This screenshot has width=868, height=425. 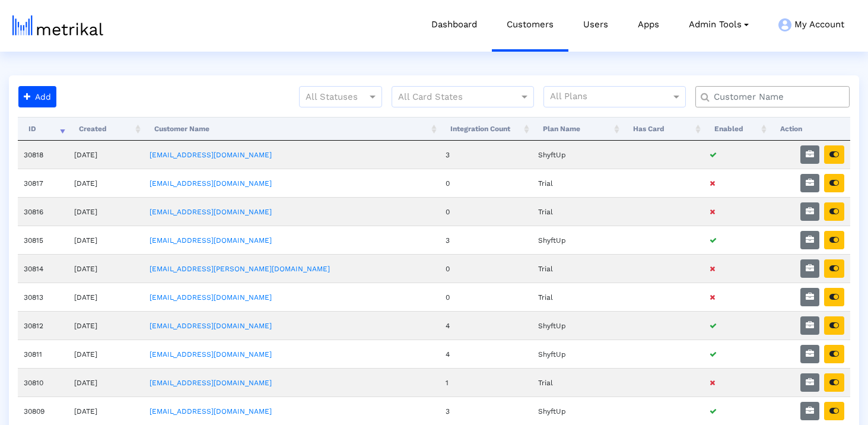 I want to click on td: 30810, so click(x=42, y=382).